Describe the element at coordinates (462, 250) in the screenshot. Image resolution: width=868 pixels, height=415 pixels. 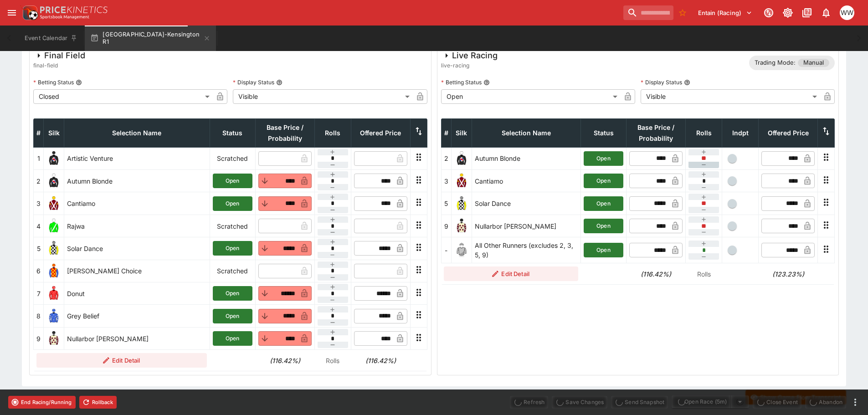
I see `img: blank-silk.png` at that location.